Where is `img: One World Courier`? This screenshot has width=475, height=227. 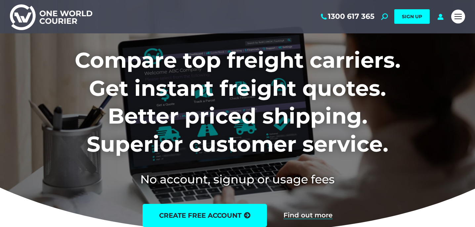
img: One World Courier is located at coordinates (51, 17).